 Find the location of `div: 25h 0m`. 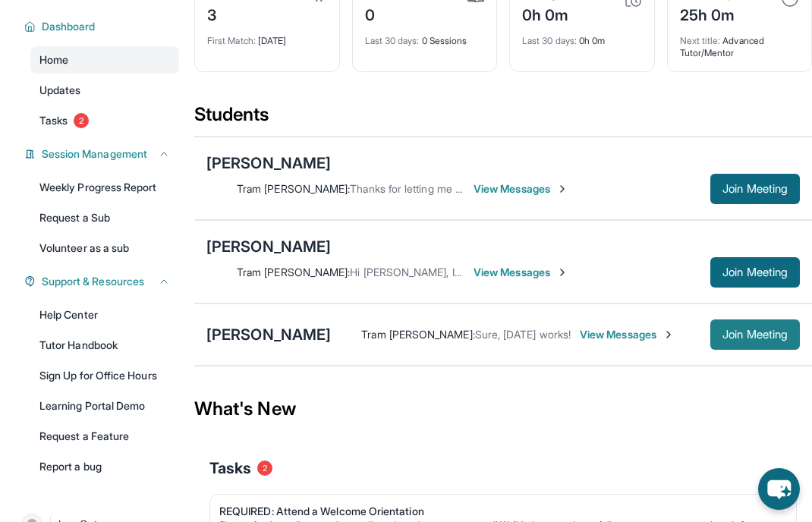

div: 25h 0m is located at coordinates (726, 14).